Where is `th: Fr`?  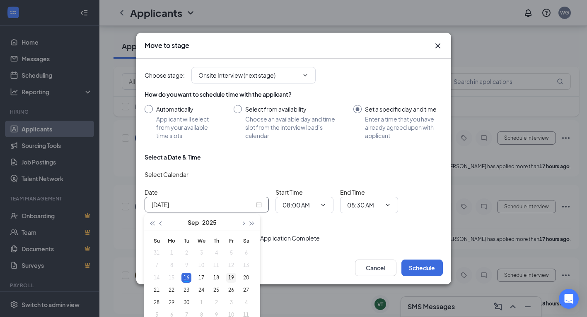
th: Fr is located at coordinates (231, 241).